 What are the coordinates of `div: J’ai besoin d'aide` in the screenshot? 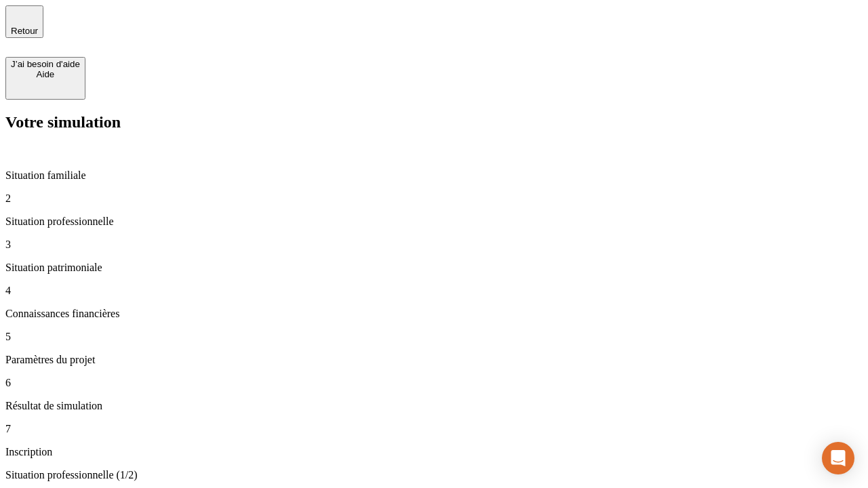 It's located at (45, 63).